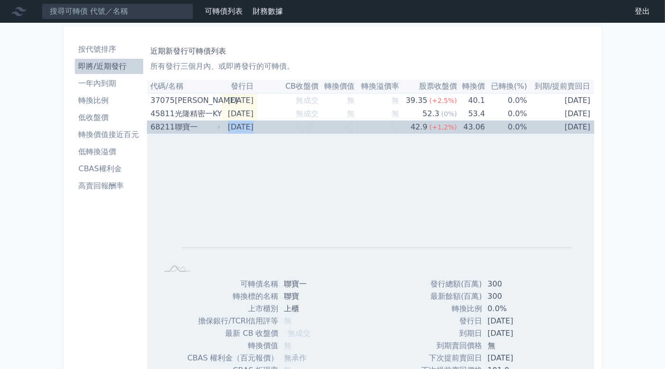  I want to click on a: 即將/近期發行, so click(109, 66).